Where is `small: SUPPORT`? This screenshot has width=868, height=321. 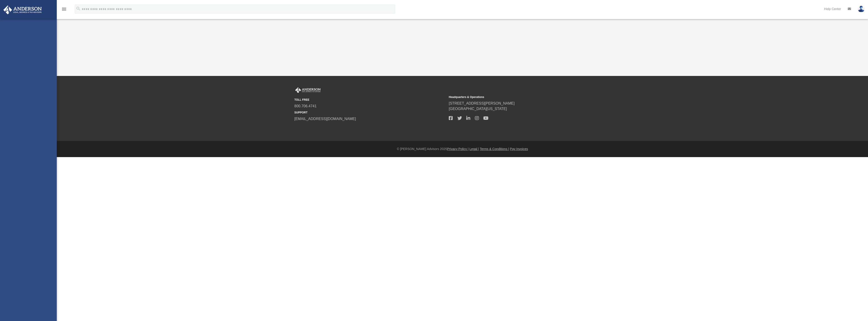 small: SUPPORT is located at coordinates (370, 113).